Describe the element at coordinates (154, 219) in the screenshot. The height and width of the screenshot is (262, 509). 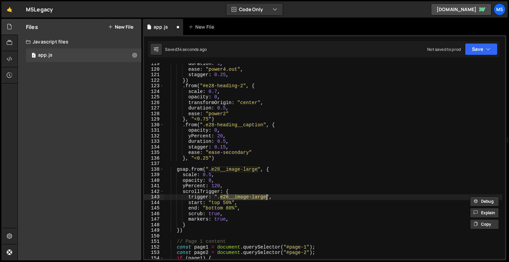
I see `div: 147` at that location.